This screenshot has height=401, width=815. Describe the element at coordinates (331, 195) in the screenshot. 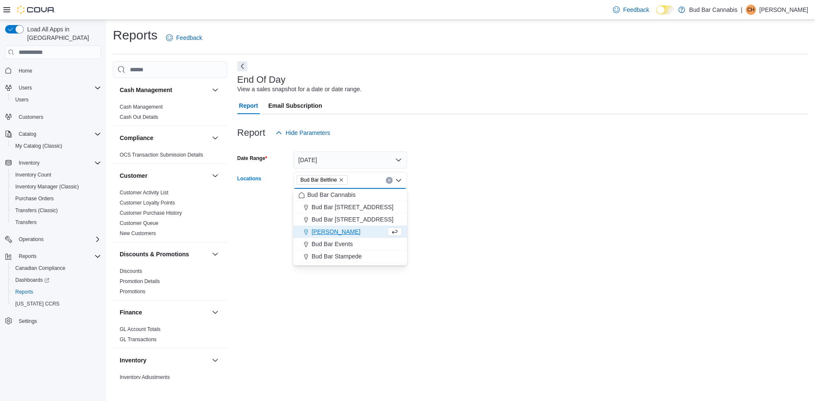

I see `span: Bud Bar Cannabis` at that location.